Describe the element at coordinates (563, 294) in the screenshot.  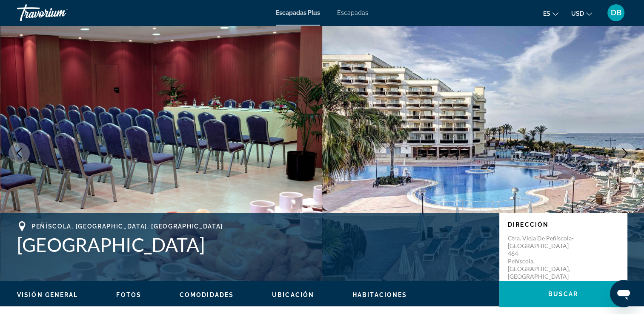
I see `button: Buscar` at that location.